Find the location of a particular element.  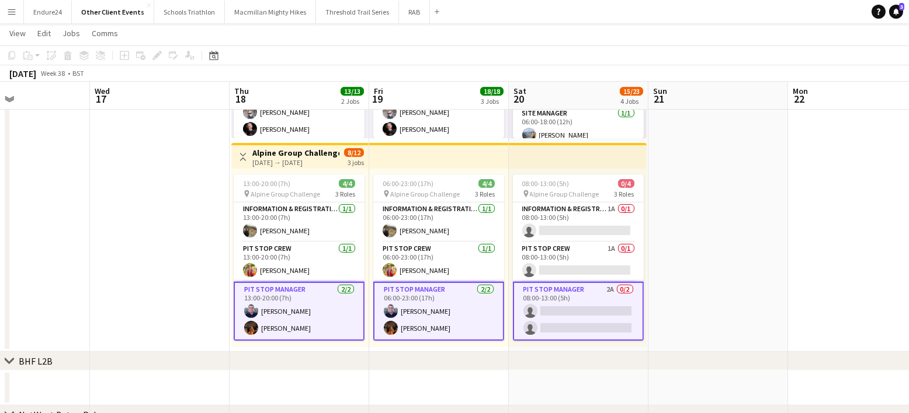

span: Comms is located at coordinates (105, 33).